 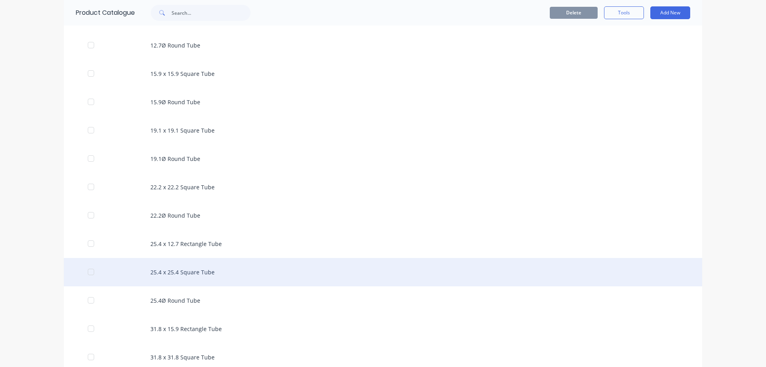 What do you see at coordinates (383, 243) in the screenshot?
I see `div: 25.4 x 12.7 Rectangle Tube` at bounding box center [383, 243].